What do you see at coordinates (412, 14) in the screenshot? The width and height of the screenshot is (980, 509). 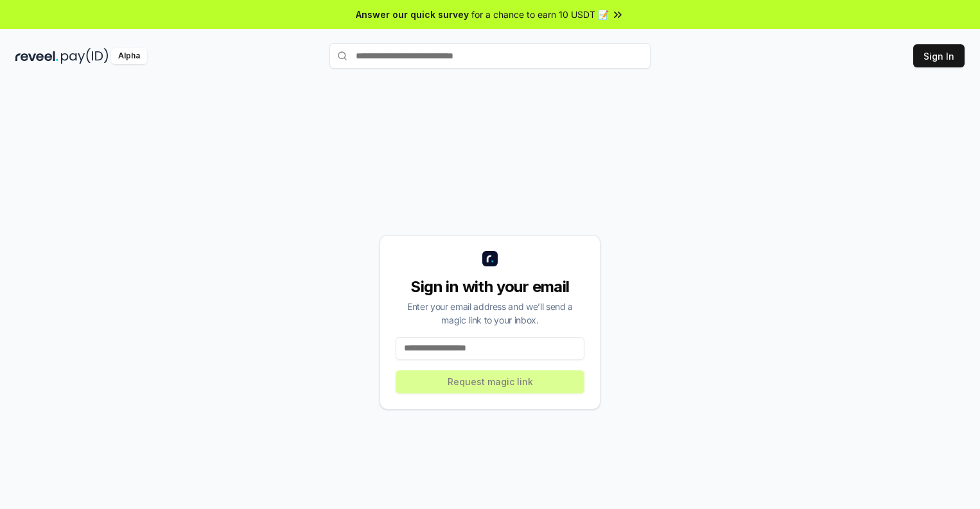 I see `span: Answer our quick survey` at bounding box center [412, 14].